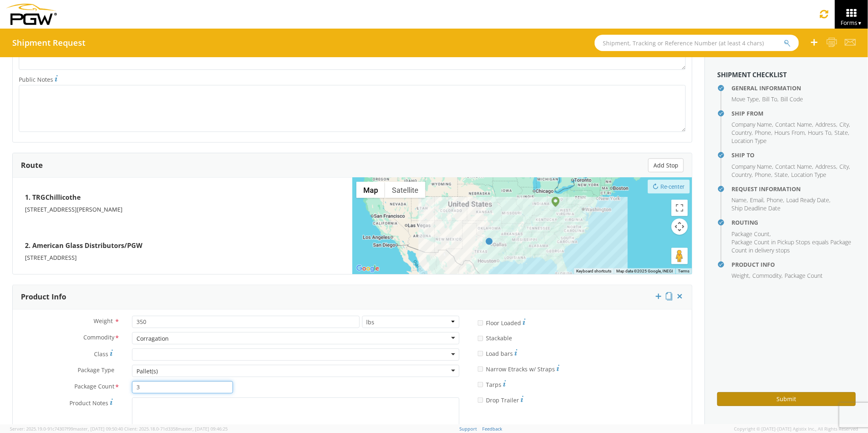 This screenshot has height=433, width=868. I want to click on a: Open this area in Google Maps (opens a new window), so click(368, 268).